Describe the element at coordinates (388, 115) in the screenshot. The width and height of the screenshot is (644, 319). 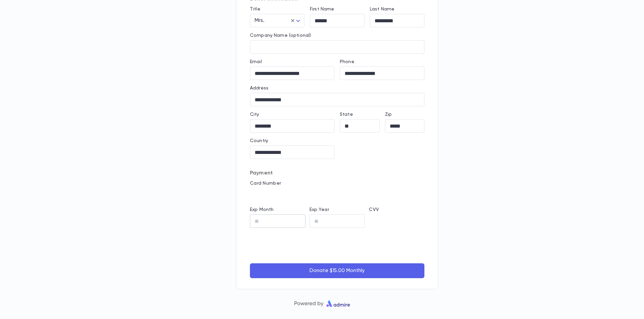
I see `label: Zip` at that location.